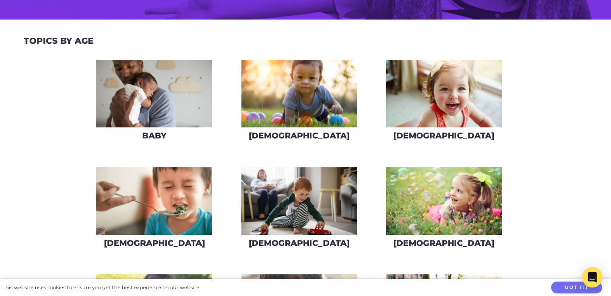 This screenshot has width=611, height=296. What do you see at coordinates (101, 287) in the screenshot?
I see `div: This website uses cookies to ensure you get the best experience on our website.` at bounding box center [101, 287].